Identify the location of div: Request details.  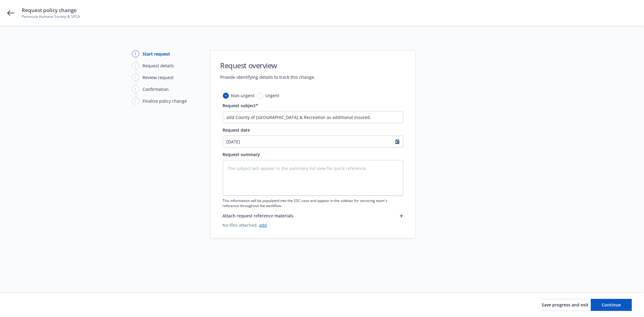
(159, 66).